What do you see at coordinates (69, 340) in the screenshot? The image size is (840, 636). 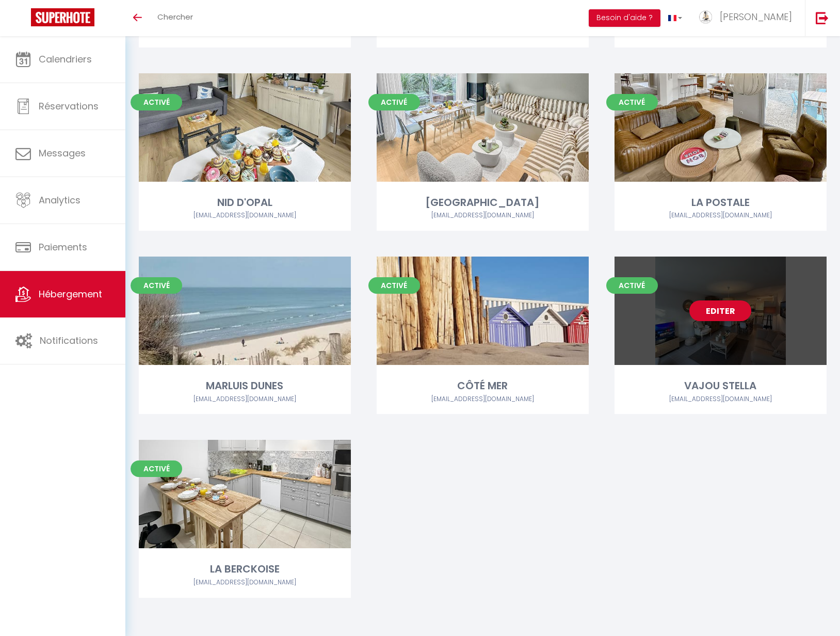 I see `span: Notifications` at bounding box center [69, 340].